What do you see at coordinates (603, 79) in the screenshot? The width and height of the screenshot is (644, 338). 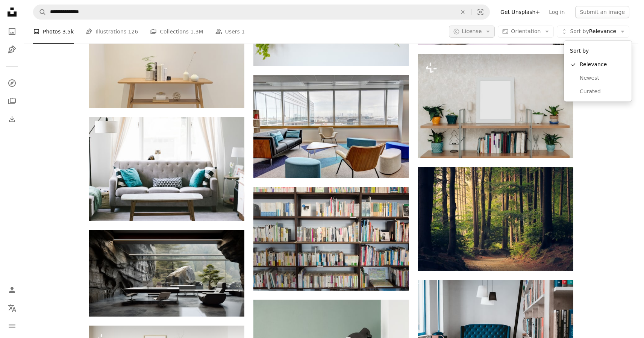 I see `span: Newest` at bounding box center [603, 79].